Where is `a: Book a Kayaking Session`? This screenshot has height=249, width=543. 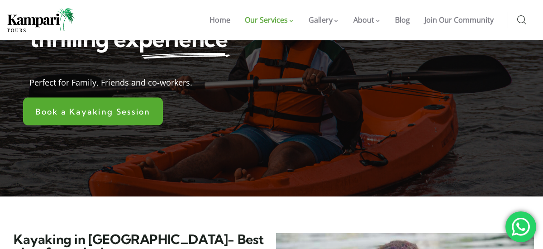 a: Book a Kayaking Session is located at coordinates (93, 111).